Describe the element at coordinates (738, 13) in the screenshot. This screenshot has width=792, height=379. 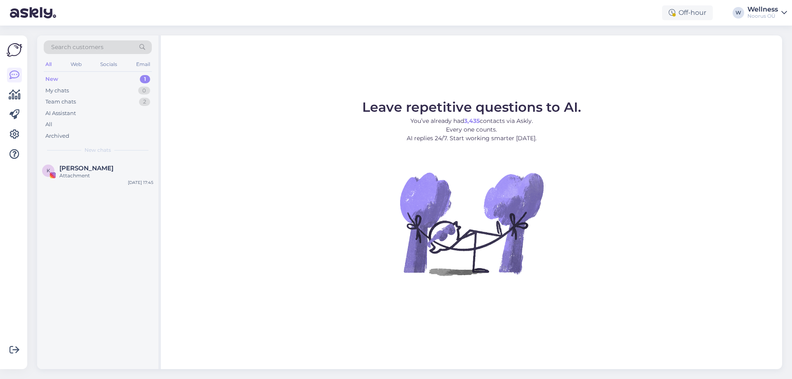
I see `div: W` at that location.